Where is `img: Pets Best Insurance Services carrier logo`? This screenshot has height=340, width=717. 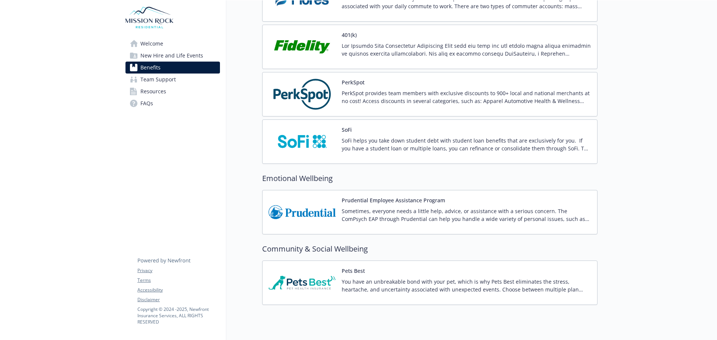
img: Pets Best Insurance Services carrier logo is located at coordinates (302, 283).